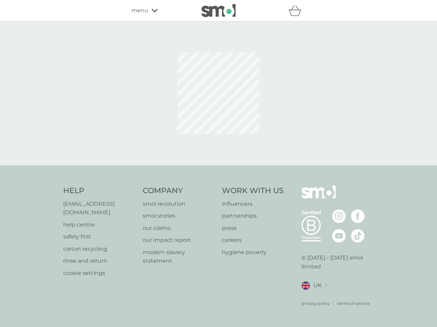 The height and width of the screenshot is (327, 437). I want to click on p: influencers, so click(252, 204).